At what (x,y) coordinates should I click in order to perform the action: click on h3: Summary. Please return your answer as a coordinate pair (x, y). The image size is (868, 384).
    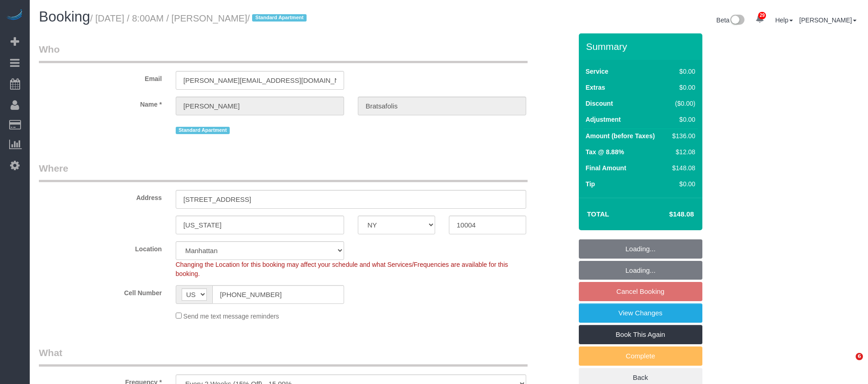
    Looking at the image, I should click on (642, 46).